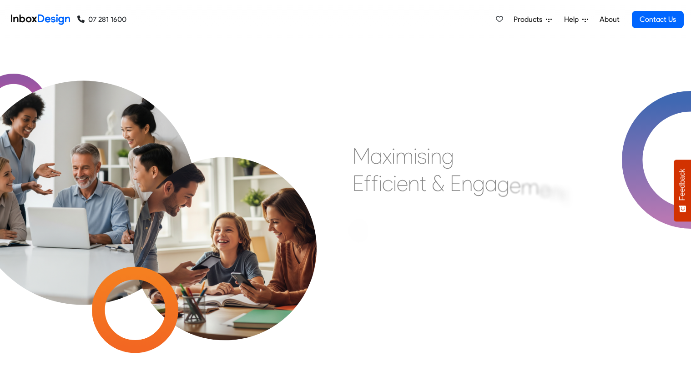 The image size is (691, 381). I want to click on a: Contact Us, so click(658, 20).